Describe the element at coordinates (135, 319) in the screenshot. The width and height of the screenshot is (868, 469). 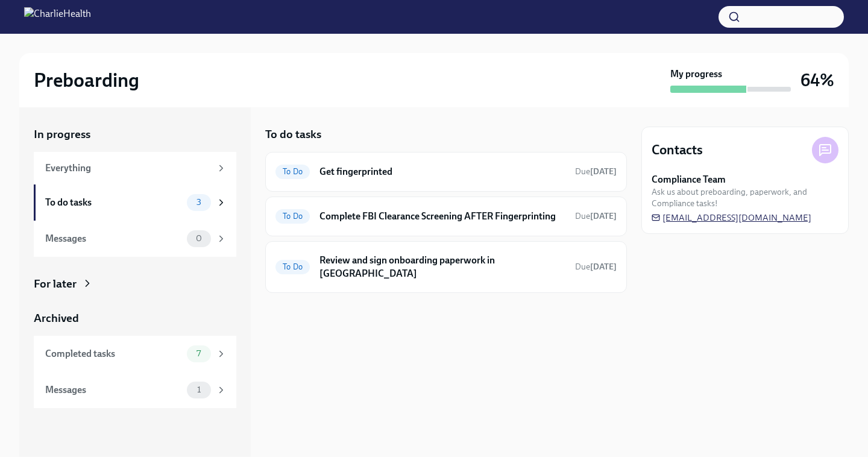
I see `a: Archived` at that location.